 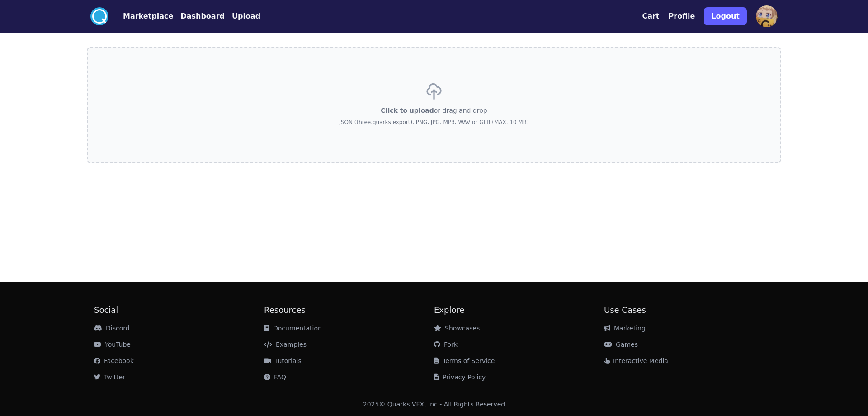 What do you see at coordinates (689, 310) in the screenshot?
I see `h2: Use Cases` at bounding box center [689, 310].